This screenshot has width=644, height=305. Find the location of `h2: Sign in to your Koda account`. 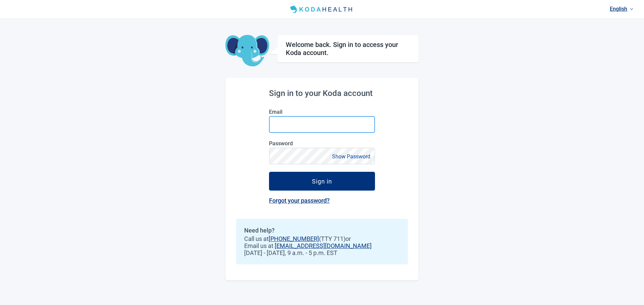

h2: Sign in to your Koda account is located at coordinates (322, 93).